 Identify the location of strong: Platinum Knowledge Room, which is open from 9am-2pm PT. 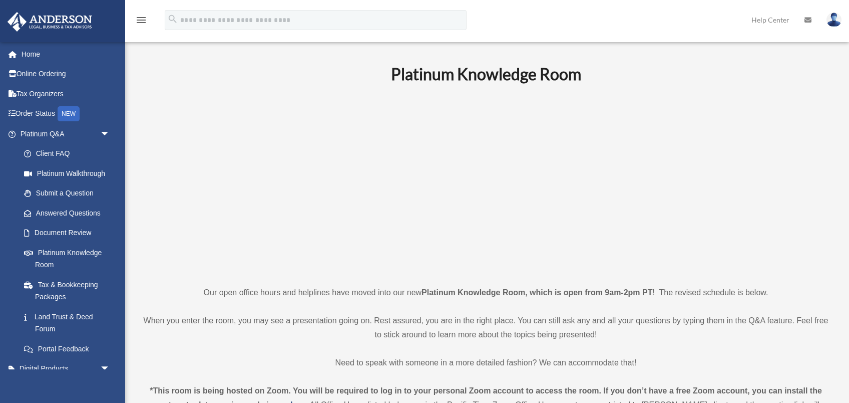
(537, 292).